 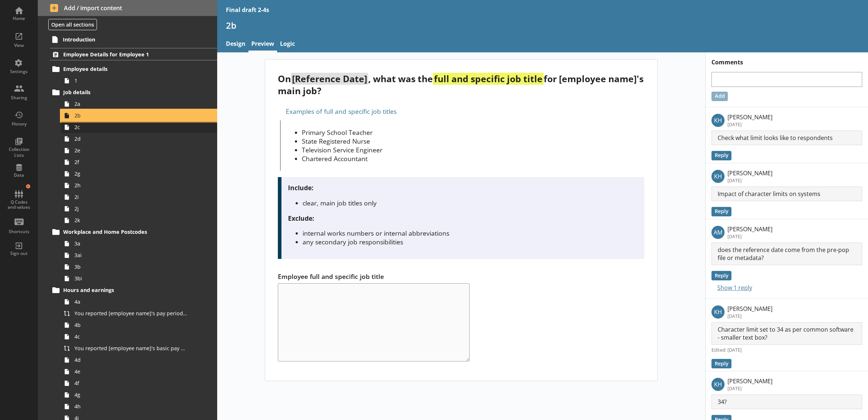 I want to click on a: 2h, so click(x=139, y=185).